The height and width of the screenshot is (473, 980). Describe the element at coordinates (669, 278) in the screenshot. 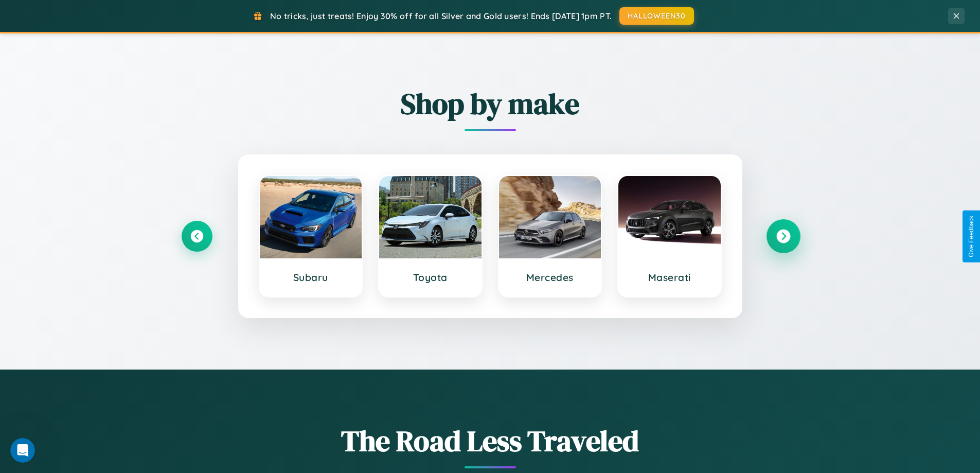

I see `h3: Maserati` at that location.